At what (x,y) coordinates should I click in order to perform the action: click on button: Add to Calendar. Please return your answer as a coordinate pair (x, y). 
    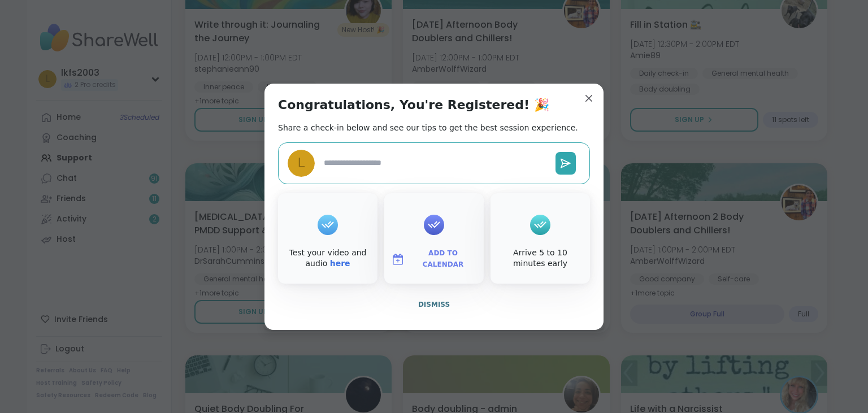
    Looking at the image, I should click on (434, 259).